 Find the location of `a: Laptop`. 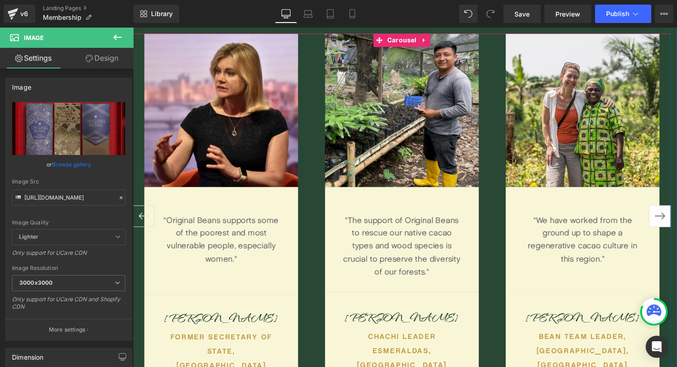

a: Laptop is located at coordinates (308, 14).